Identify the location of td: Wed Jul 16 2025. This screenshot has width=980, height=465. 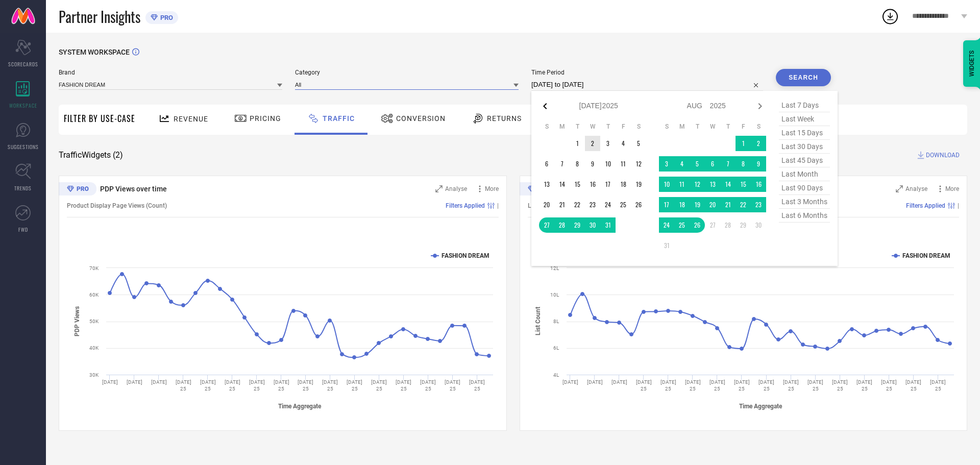
(593, 184).